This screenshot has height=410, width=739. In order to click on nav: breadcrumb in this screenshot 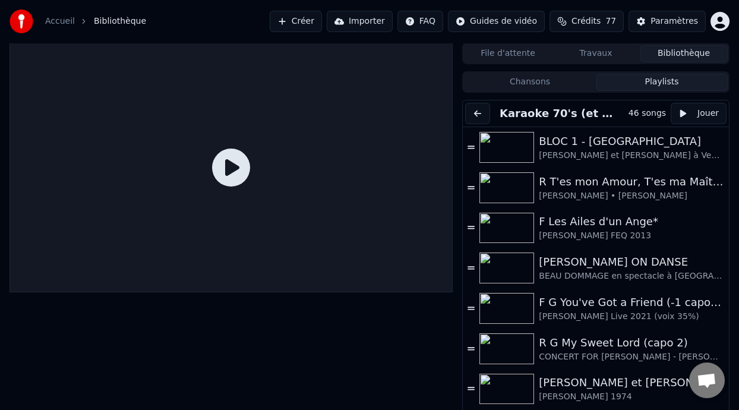, I will do `click(96, 21)`.